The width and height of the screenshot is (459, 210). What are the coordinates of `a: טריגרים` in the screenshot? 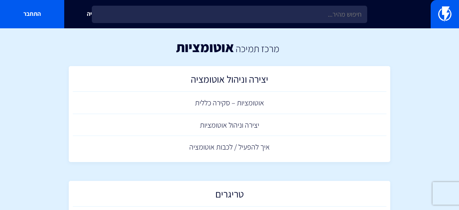 It's located at (230, 196).